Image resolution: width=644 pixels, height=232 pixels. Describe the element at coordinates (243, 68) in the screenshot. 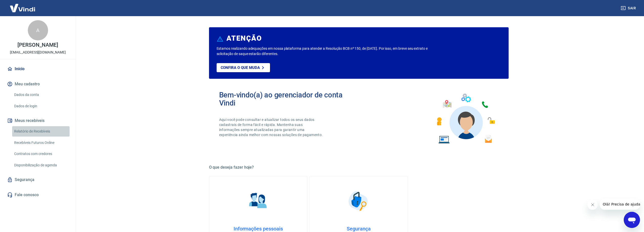

I see `a: Confira o que muda` at that location.